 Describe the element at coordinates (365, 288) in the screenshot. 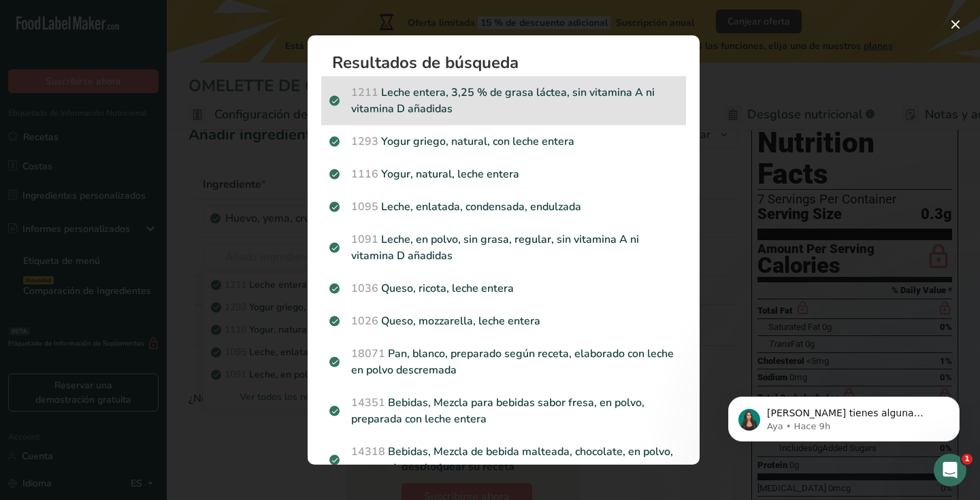

I see `span: 1036` at that location.